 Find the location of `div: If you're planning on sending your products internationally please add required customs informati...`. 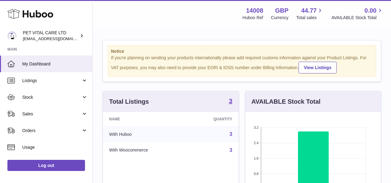

div: If you're planning on sending your products internationally please add required customs informati... is located at coordinates (242, 64).